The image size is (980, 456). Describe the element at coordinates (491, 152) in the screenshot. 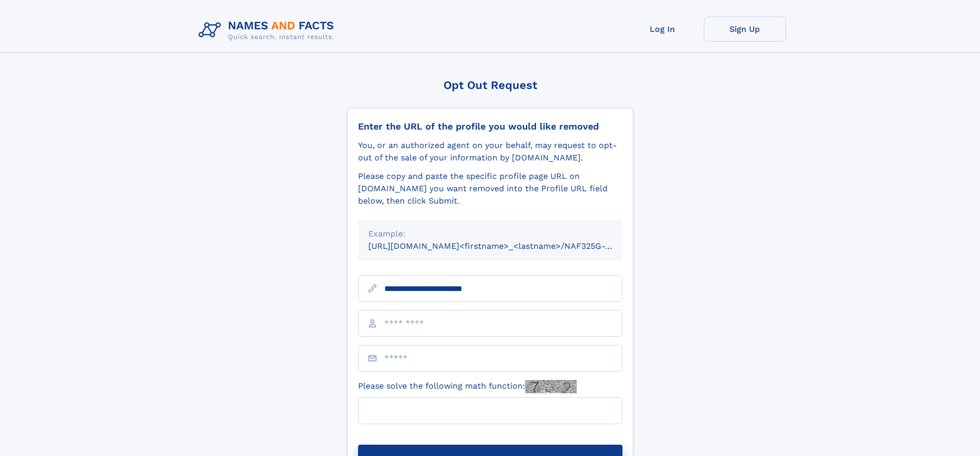

I see `div: You, or an authorized agent on your behalf, may request to opt-out of the sale of your informatio...` at that location.